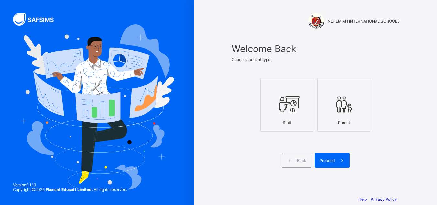 This screenshot has width=437, height=205. What do you see at coordinates (362, 199) in the screenshot?
I see `a: Help` at bounding box center [362, 199].